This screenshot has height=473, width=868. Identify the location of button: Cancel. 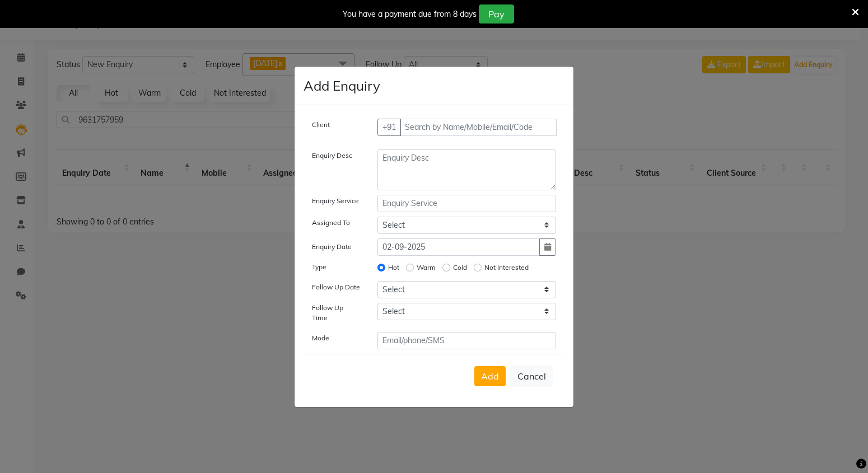
(531, 376).